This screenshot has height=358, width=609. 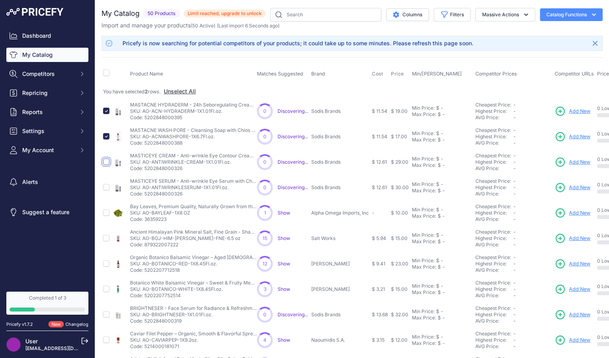 I want to click on p: Code: 5214000181071, so click(x=194, y=346).